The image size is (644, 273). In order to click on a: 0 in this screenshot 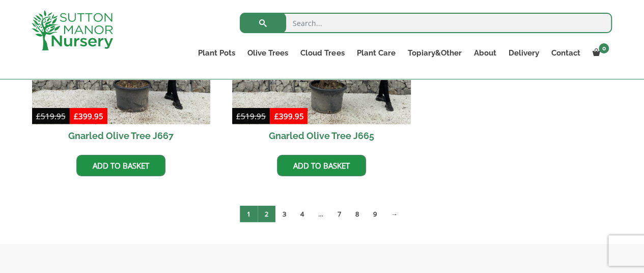, I will do `click(598, 53)`.